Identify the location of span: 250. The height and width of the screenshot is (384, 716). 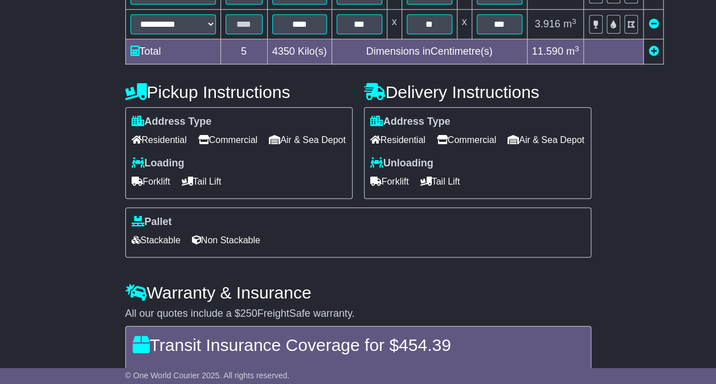
(249, 313).